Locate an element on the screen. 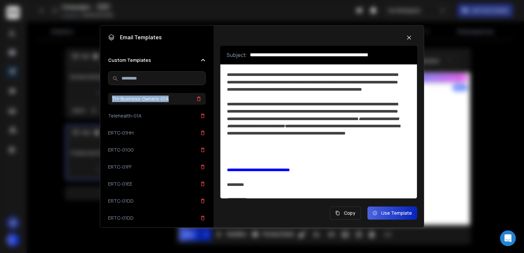 Image resolution: width=524 pixels, height=253 pixels. h1: Email Templates is located at coordinates (135, 37).